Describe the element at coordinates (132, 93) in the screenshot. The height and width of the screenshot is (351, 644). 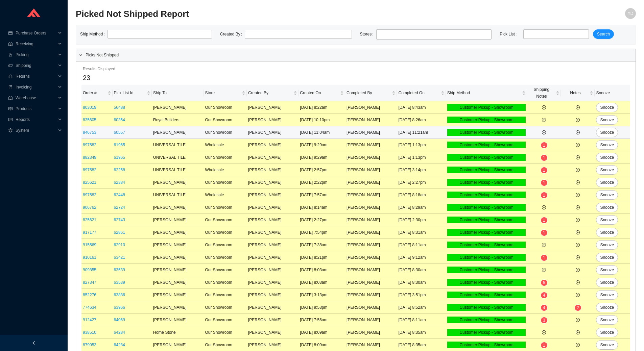
I see `th: Pick List Id sortable` at that location.